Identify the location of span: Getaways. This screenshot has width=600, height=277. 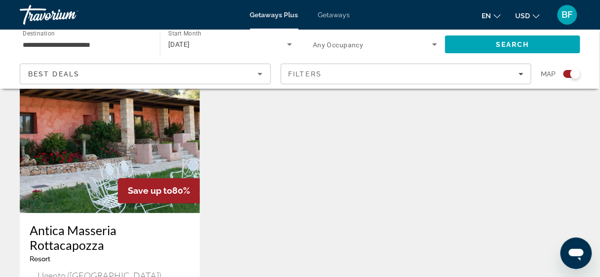
(334, 15).